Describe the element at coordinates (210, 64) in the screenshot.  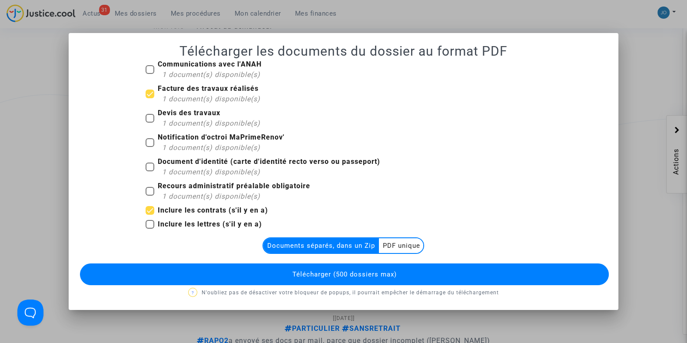
I see `b: Communications avec l'ANAH` at that location.